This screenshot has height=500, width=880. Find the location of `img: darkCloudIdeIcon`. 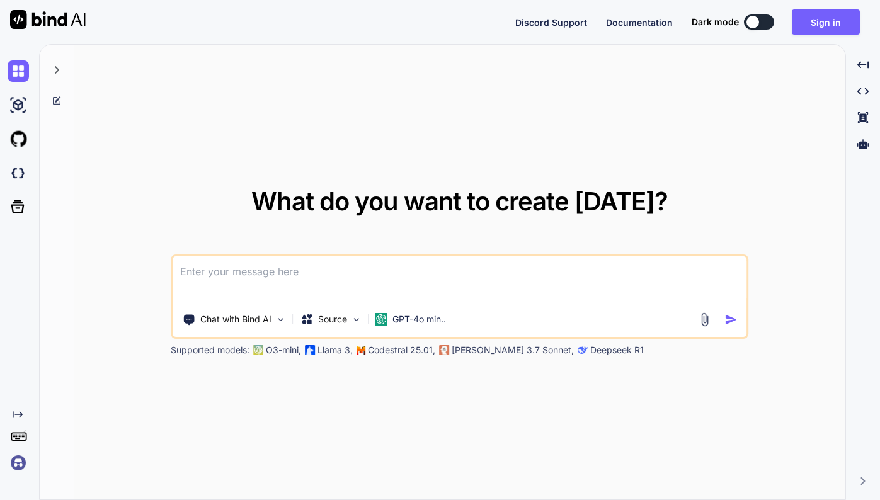

img: darkCloudIdeIcon is located at coordinates (18, 173).